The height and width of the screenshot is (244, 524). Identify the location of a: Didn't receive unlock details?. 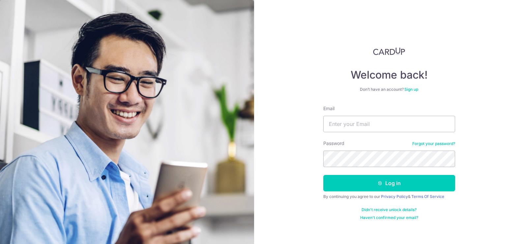
(389, 210).